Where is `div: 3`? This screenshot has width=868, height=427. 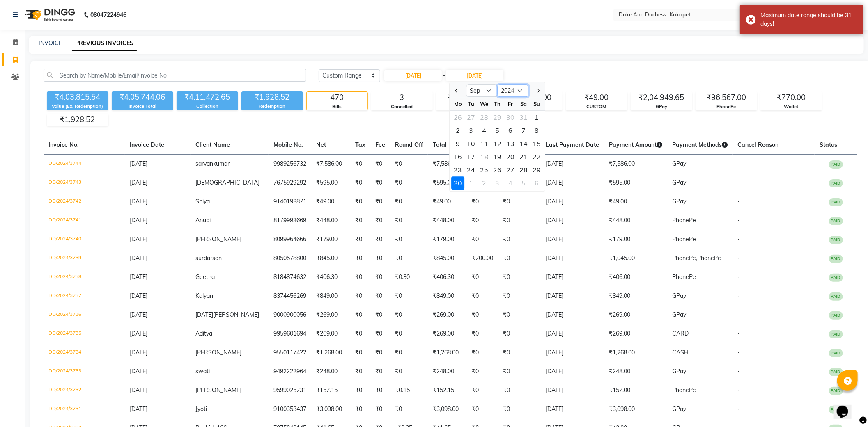 div: 3 is located at coordinates (472, 131).